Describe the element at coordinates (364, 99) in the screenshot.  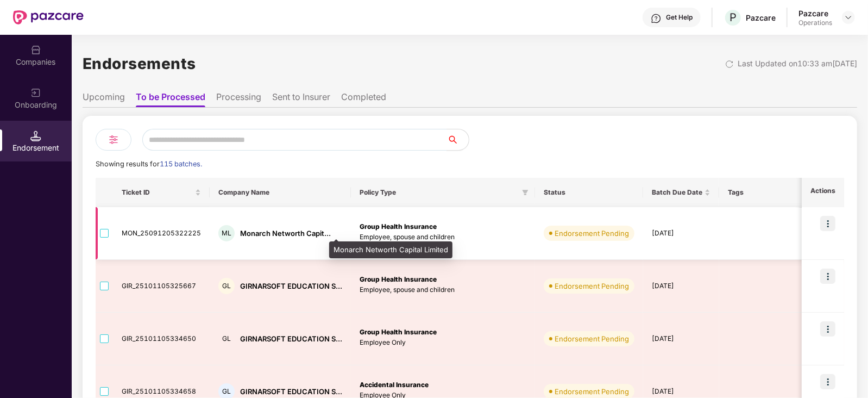
I see `li: Completed` at that location.